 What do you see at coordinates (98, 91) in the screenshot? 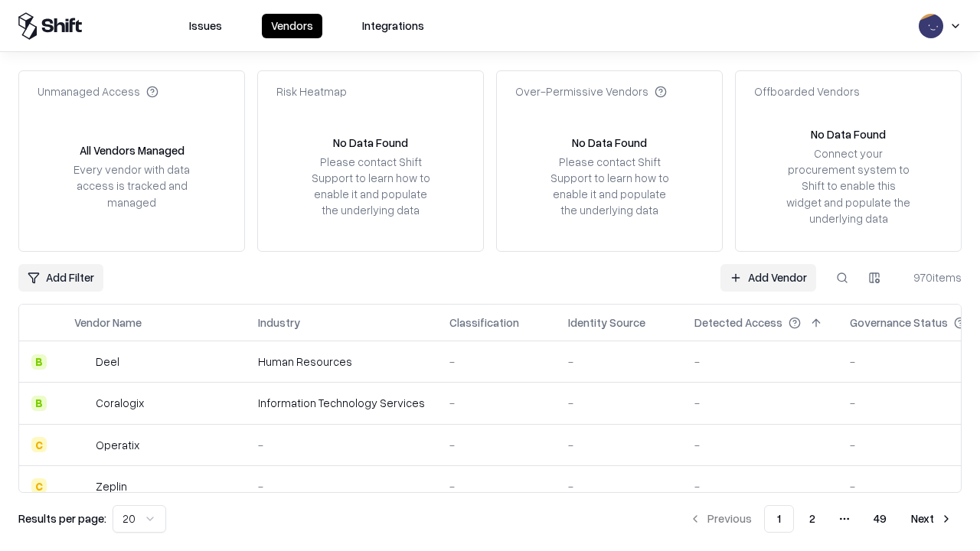
I see `div: Unmanaged Access` at bounding box center [98, 91].